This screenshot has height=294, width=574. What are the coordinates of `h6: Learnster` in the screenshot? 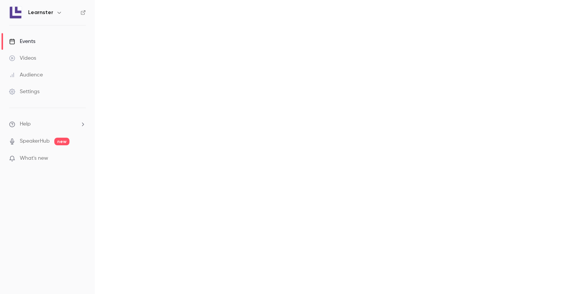 It's located at (41, 13).